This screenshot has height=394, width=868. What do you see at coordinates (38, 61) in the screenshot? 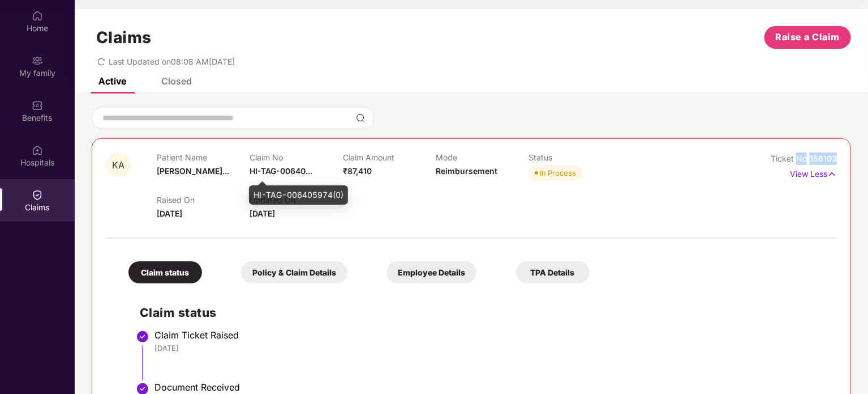
I see `img: svg+xml;base64,PHN2ZyB3aWR0aD0iMjAiIGhlaWdodD0iMjAiIHZpZXdCb3g9IjAgMCAyMCAyMCIgZmlsbD0ibm9uZSIgeG...` at bounding box center [38, 61].